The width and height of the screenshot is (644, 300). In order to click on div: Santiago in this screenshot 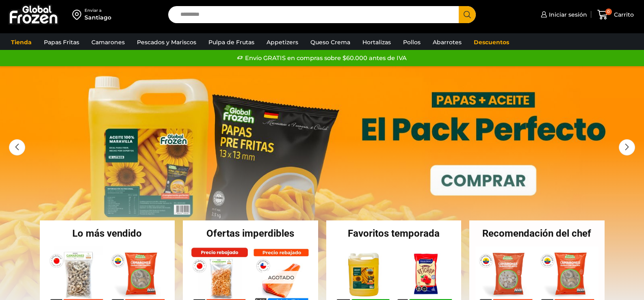, I will do `click(98, 17)`.